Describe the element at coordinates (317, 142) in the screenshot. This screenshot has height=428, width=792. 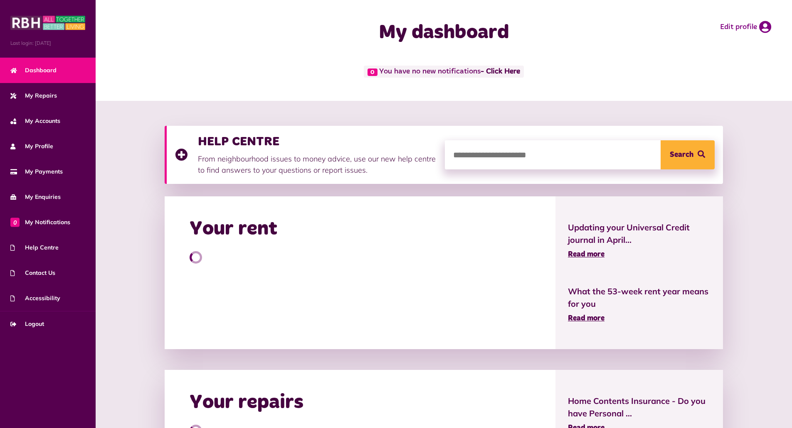
I see `h3: HELP CENTRE` at that location.